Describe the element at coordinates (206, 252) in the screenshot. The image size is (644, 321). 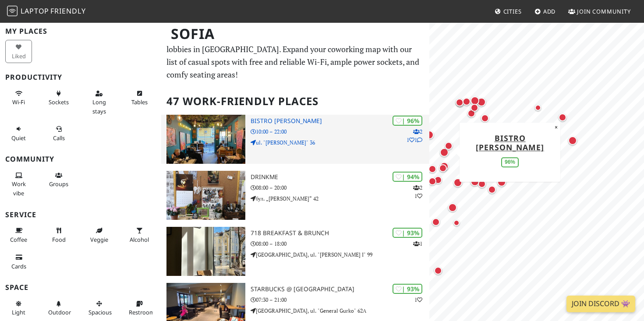
I see `img: 718 Breakfast & Brunch` at that location.